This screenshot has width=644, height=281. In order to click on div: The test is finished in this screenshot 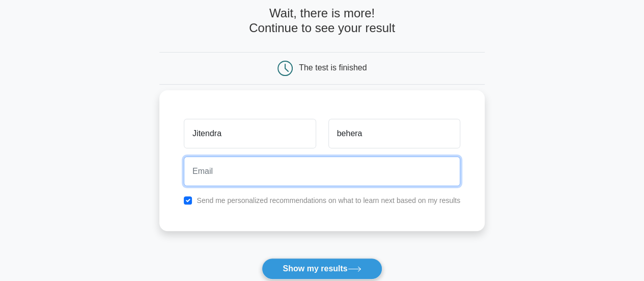, I will do `click(332, 67)`.